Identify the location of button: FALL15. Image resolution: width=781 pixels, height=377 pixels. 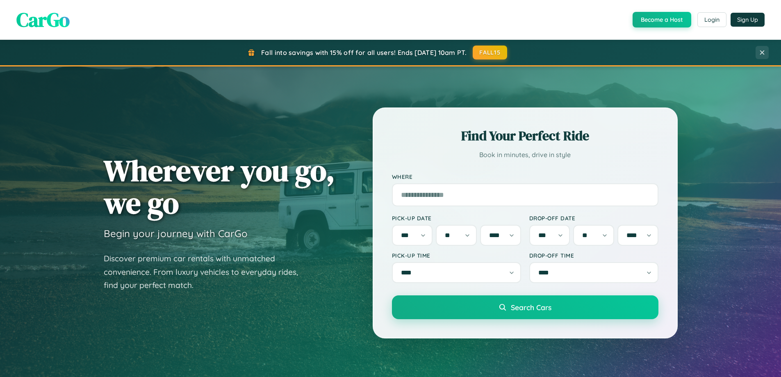
(490, 52).